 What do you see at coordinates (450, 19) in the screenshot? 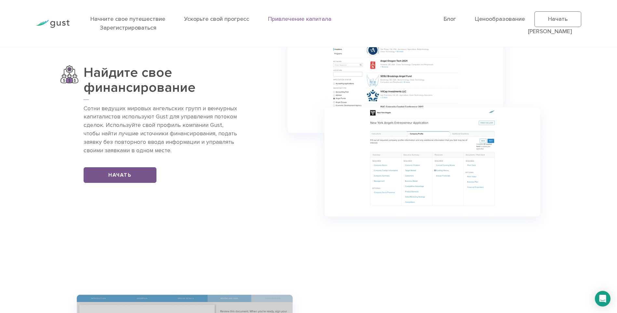
I see `a: Блог` at bounding box center [450, 19].